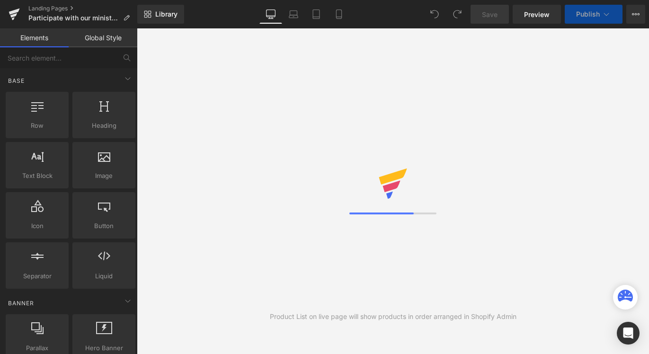 This screenshot has height=354, width=649. I want to click on div: Product List on live page will show products in order arranged in Shopify Admin, so click(393, 317).